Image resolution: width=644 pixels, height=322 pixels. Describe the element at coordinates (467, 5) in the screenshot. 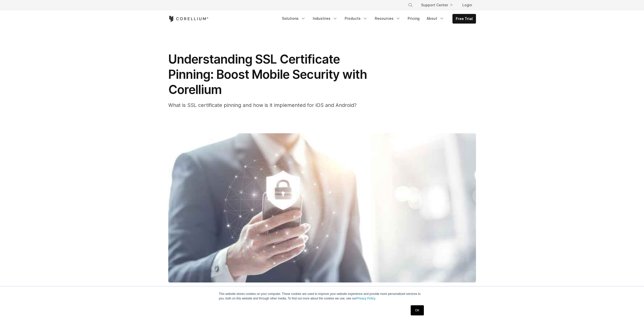

I see `a: Login` at that location.